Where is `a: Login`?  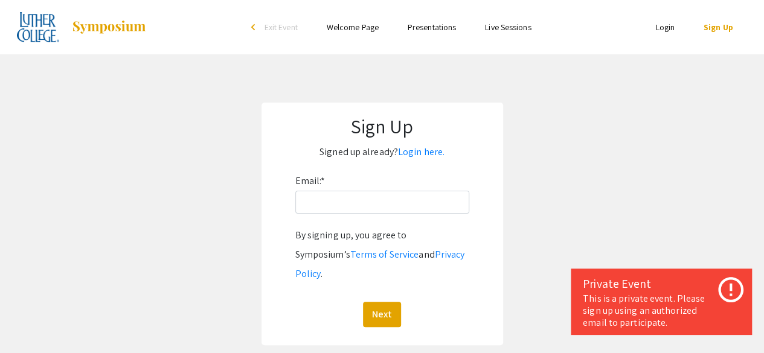 a: Login is located at coordinates (665, 27).